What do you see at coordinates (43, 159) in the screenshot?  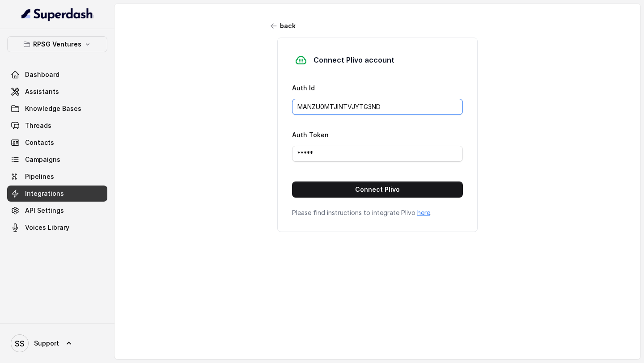 I see `span: Campaigns` at bounding box center [43, 159].